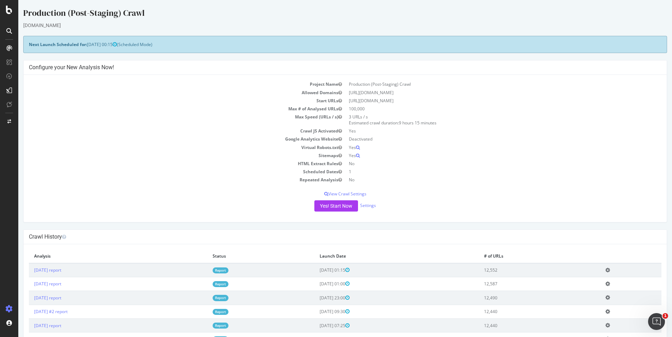 The height and width of the screenshot is (337, 672). Describe the element at coordinates (665, 316) in the screenshot. I see `span: 1` at that location.